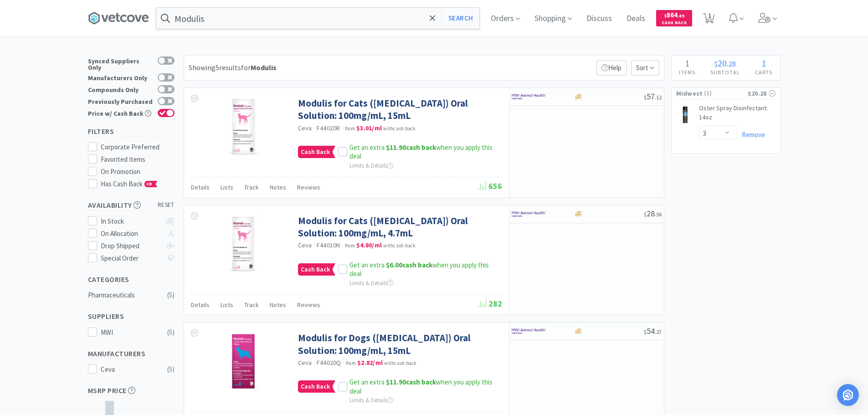  I want to click on span: Details, so click(200, 305).